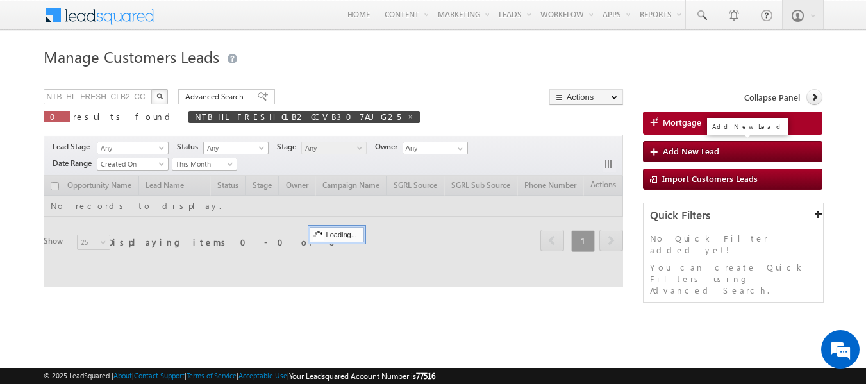 This screenshot has height=384, width=866. Describe the element at coordinates (122, 375) in the screenshot. I see `a: About` at that location.